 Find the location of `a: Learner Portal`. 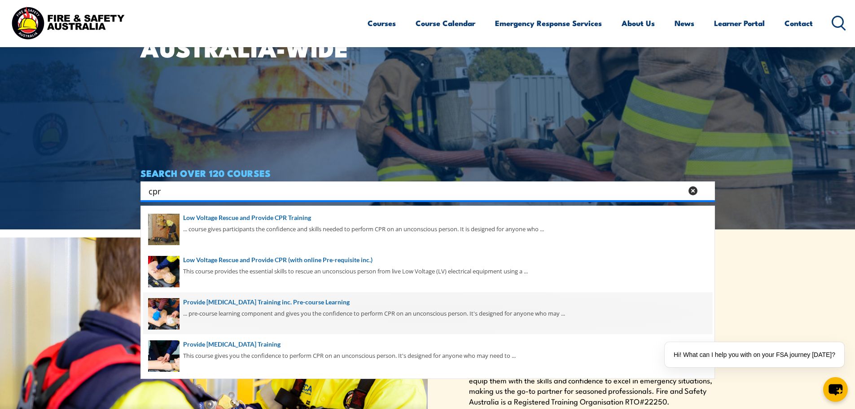

a: Learner Portal is located at coordinates (739, 23).